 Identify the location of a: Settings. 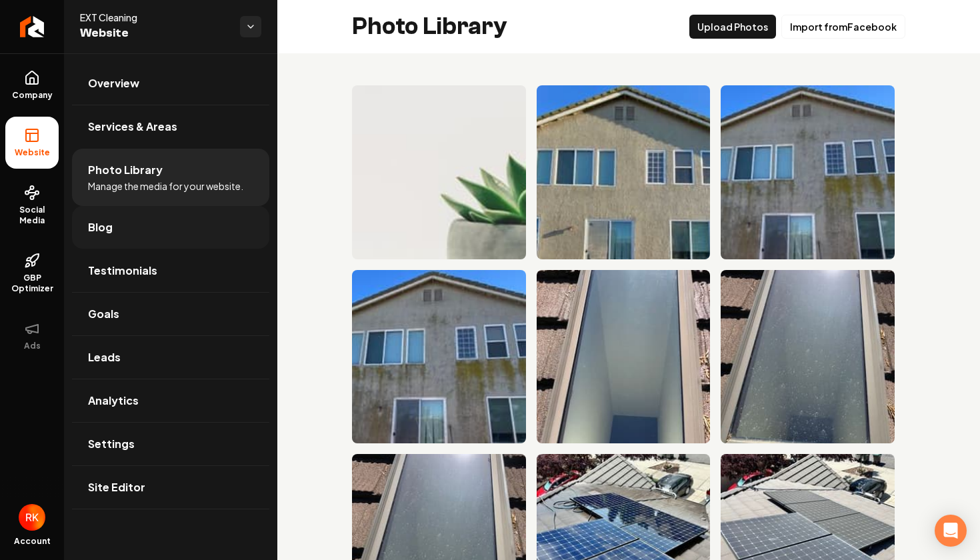
(171, 444).